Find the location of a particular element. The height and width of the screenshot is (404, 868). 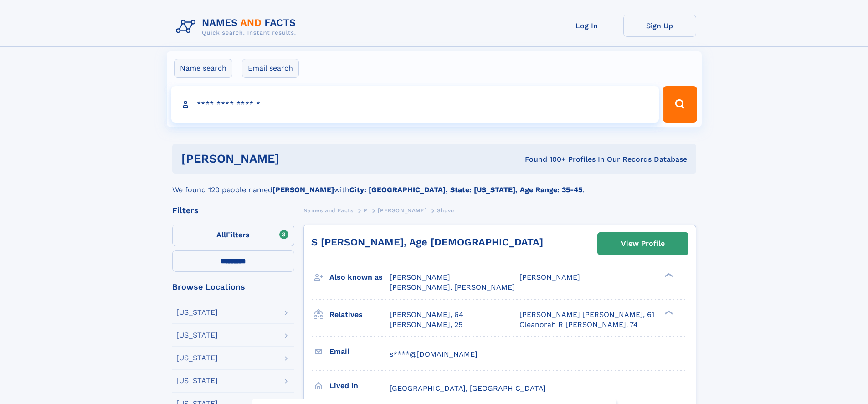

h3: Relatives is located at coordinates (359, 315).